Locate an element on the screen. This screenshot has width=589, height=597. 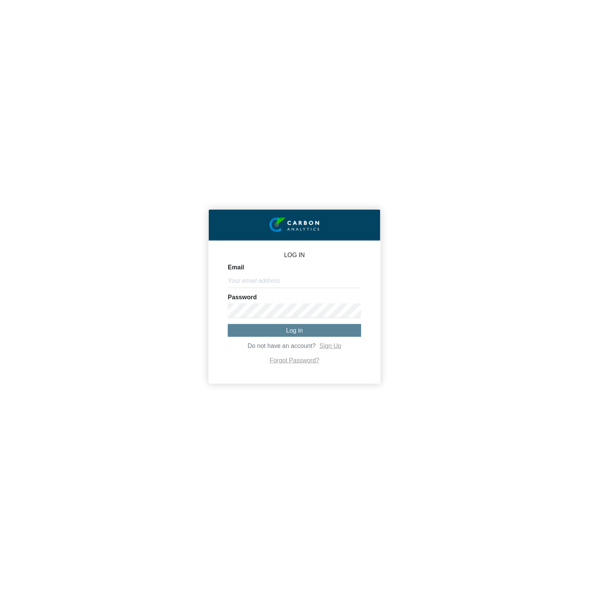
a: Forgot Password? is located at coordinates (294, 360).